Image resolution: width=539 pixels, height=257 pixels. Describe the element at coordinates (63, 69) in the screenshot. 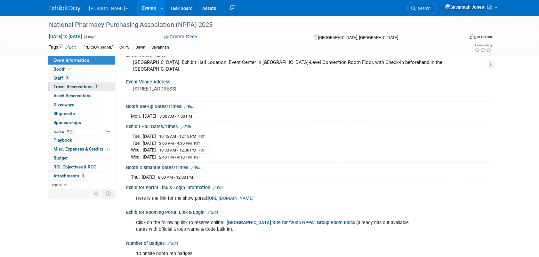

I see `span: Booth` at that location.